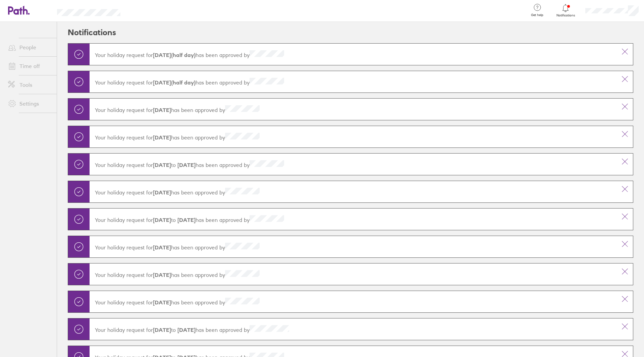 This screenshot has width=644, height=357. I want to click on a: People, so click(29, 47).